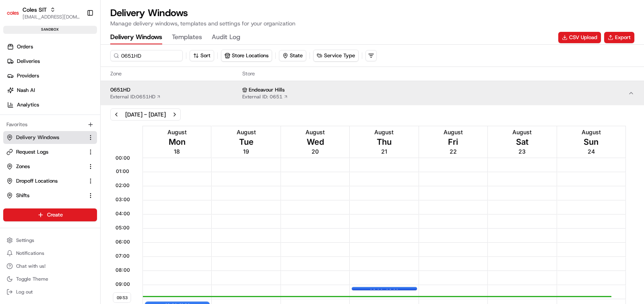 The width and height of the screenshot is (644, 304). What do you see at coordinates (50, 196) in the screenshot?
I see `button: Shifts` at bounding box center [50, 196].